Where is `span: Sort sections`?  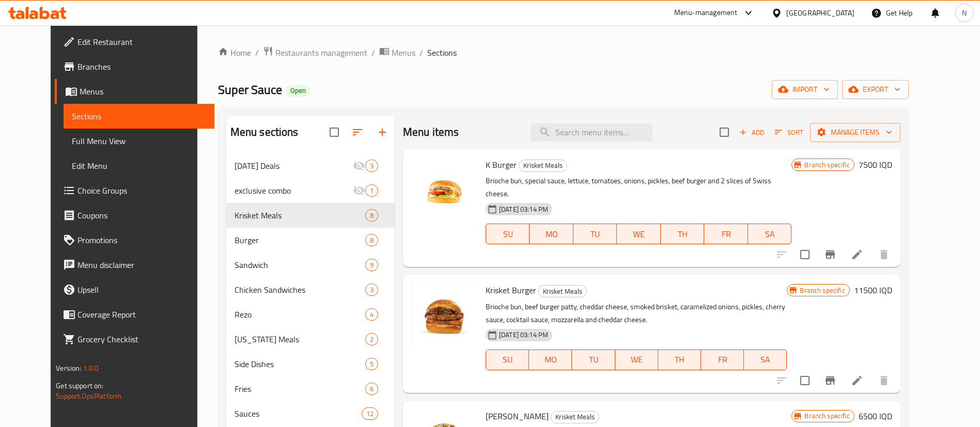 span: Sort sections is located at coordinates (358, 132).